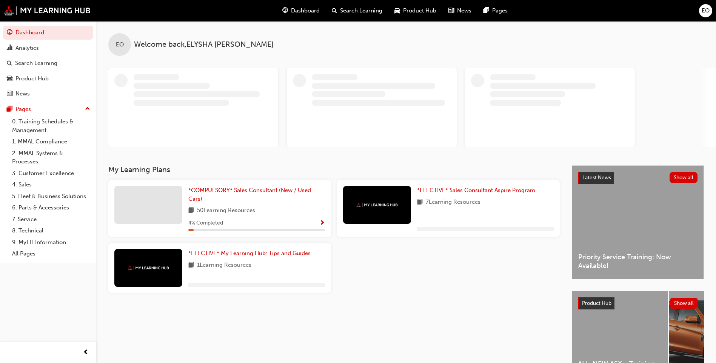  I want to click on button: DashboardAnalyticsSearch LearningProduct HubNews, so click(48, 63).